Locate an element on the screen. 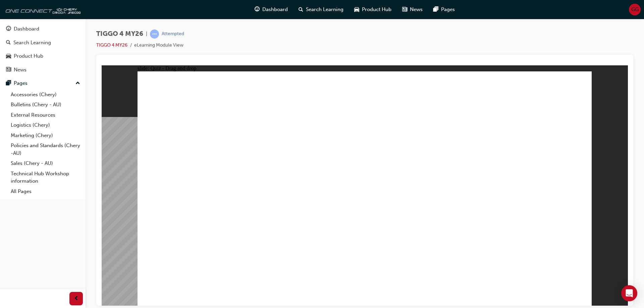  span: News is located at coordinates (416, 9).